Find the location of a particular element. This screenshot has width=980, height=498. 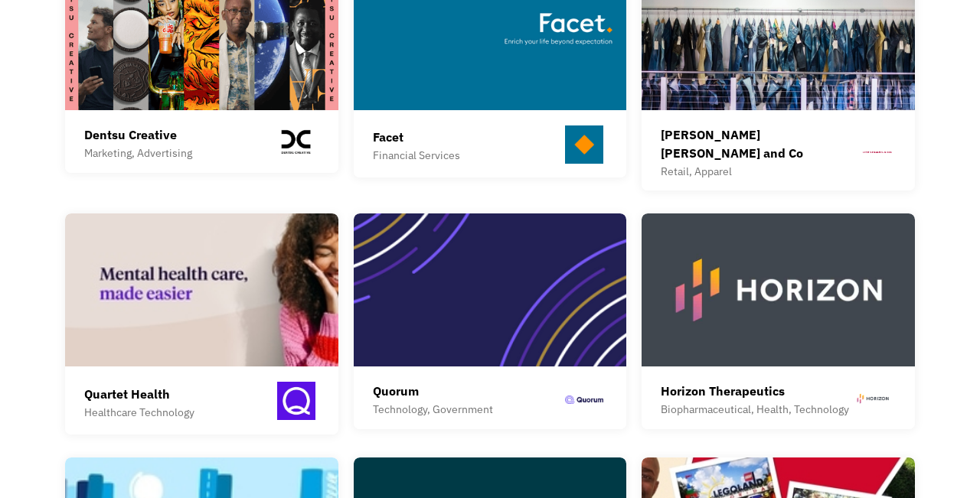

div: Healthcare Technology is located at coordinates (139, 413).